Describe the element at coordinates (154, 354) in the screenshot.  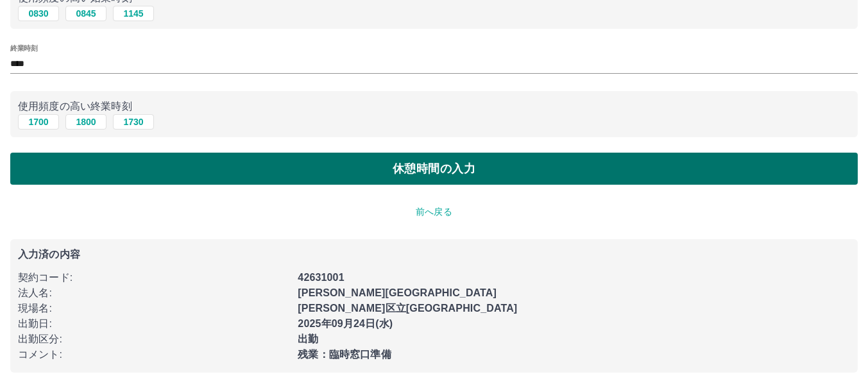
I see `p: コメント :` at that location.